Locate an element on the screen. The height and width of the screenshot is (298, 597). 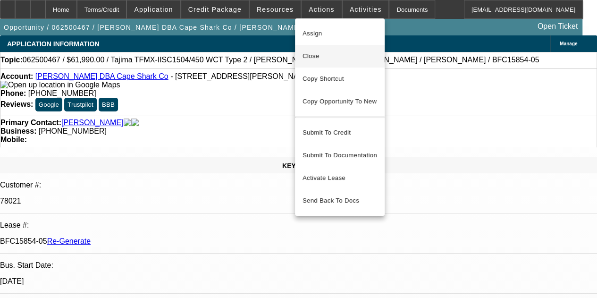
span: Copy Opportunity To New is located at coordinates (339, 101).